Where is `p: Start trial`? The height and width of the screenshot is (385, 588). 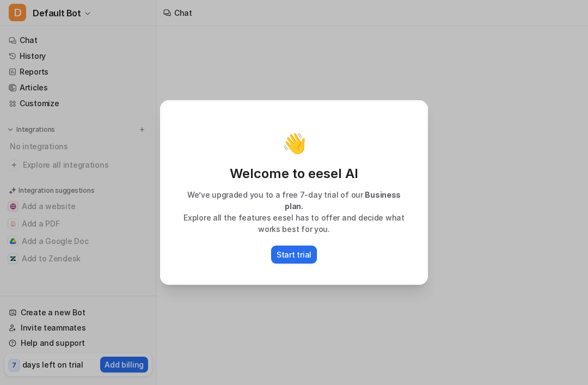
p: Start trial is located at coordinates (294, 254).